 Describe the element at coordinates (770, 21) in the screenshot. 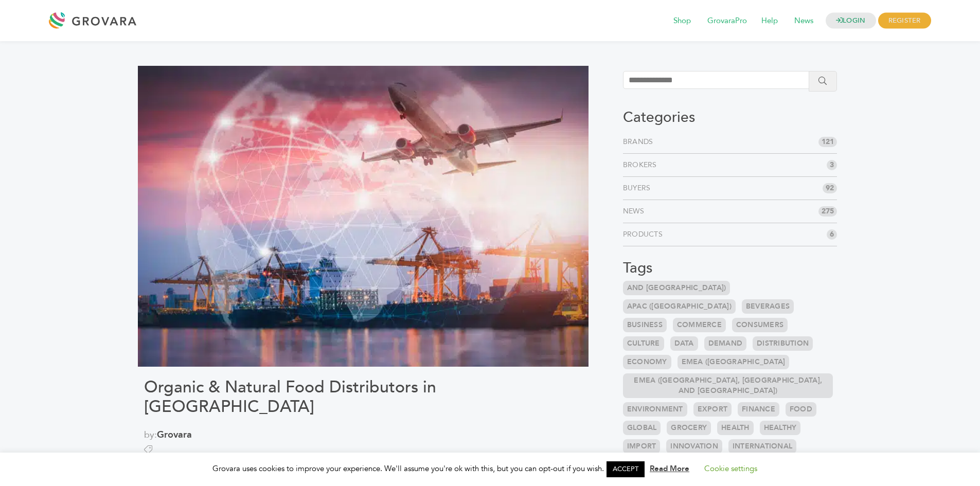

I see `a: Help` at that location.